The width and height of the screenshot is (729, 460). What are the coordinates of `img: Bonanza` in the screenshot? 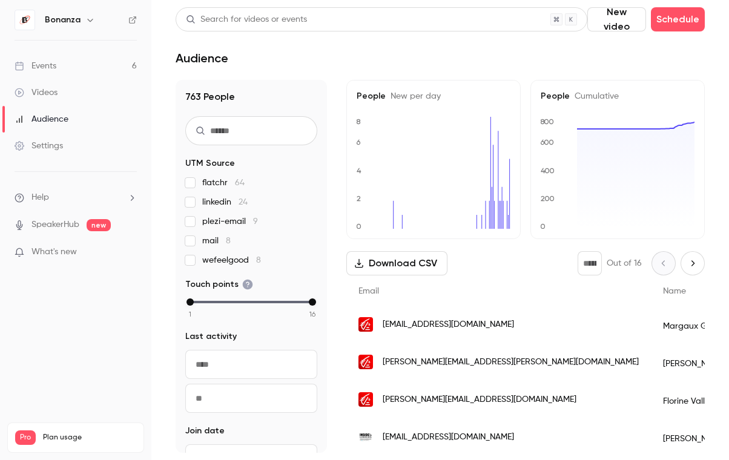 It's located at (25, 20).